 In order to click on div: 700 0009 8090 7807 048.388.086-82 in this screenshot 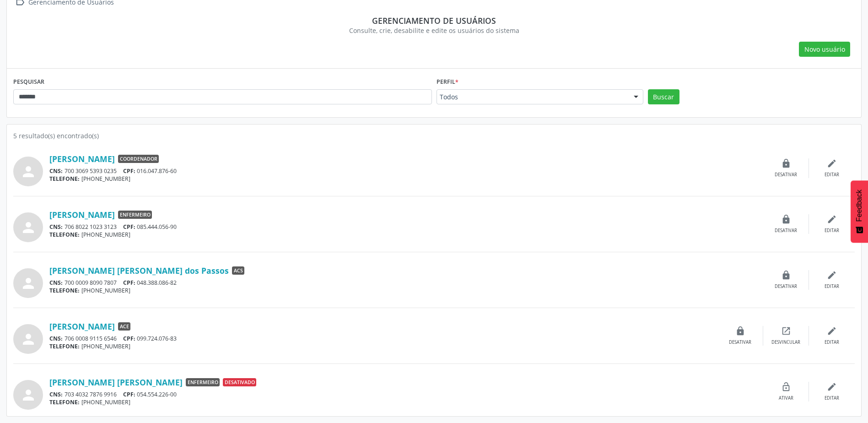, I will do `click(406, 282)`.